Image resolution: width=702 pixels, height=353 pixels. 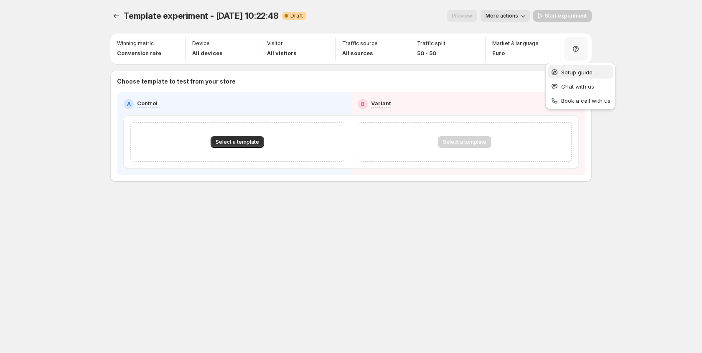 What do you see at coordinates (139, 53) in the screenshot?
I see `p: Conversion rate` at bounding box center [139, 53].